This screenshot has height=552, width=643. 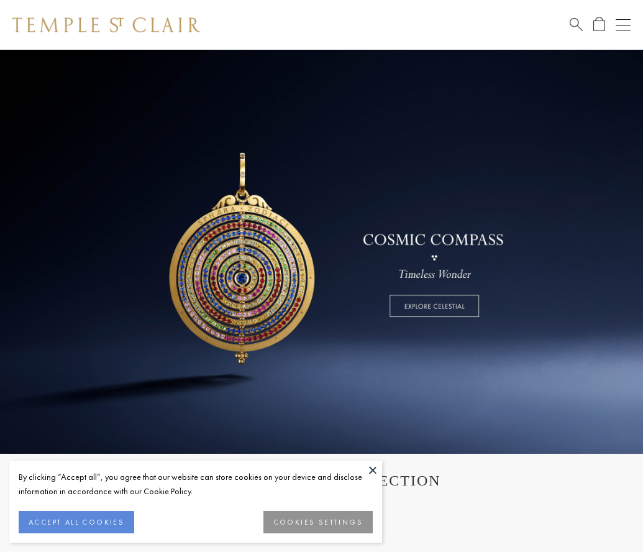 What do you see at coordinates (196, 484) in the screenshot?
I see `div: By clicking “Accept all”, you agree that our website can store cookies on your device and disclos...` at bounding box center [196, 484].